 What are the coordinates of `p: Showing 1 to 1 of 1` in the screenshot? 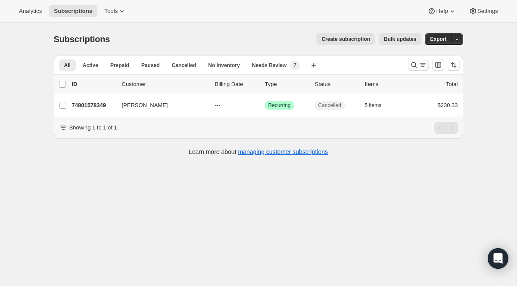 It's located at (93, 128).